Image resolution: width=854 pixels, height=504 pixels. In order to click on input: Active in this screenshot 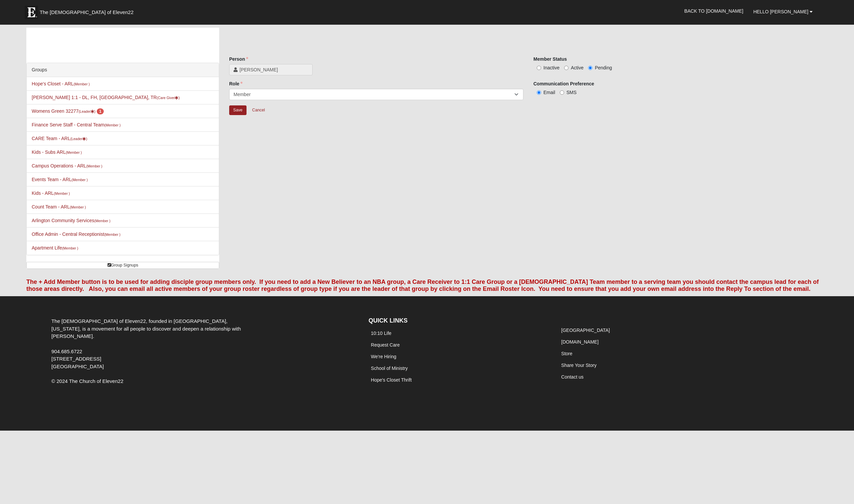, I will do `click(566, 68)`.